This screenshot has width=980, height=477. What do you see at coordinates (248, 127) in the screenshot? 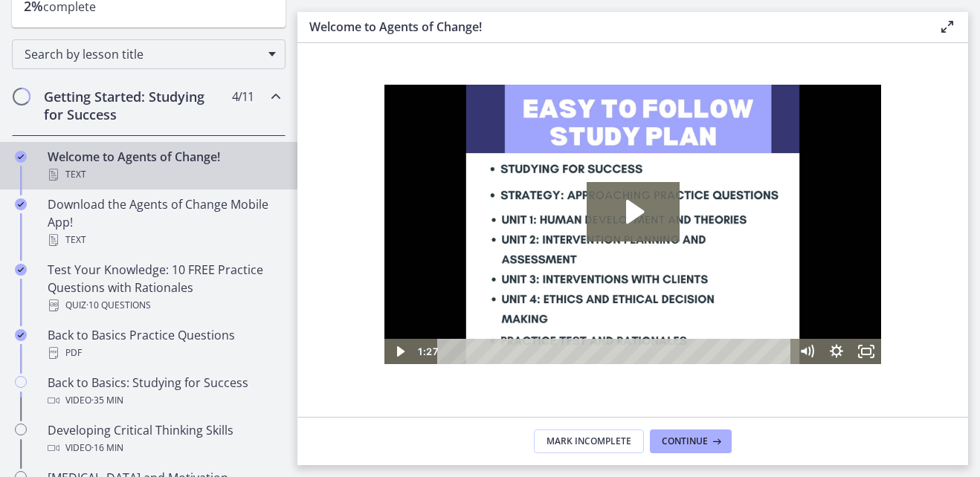
I see `button: Play Video: c1o6hcmjueu5qasqsu00.mp4` at bounding box center [248, 127].